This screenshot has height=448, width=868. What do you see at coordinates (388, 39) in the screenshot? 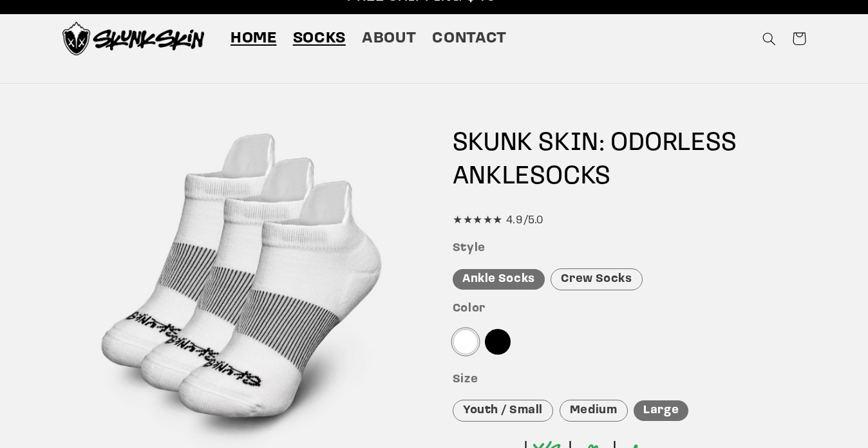
I see `a: About` at bounding box center [388, 39].